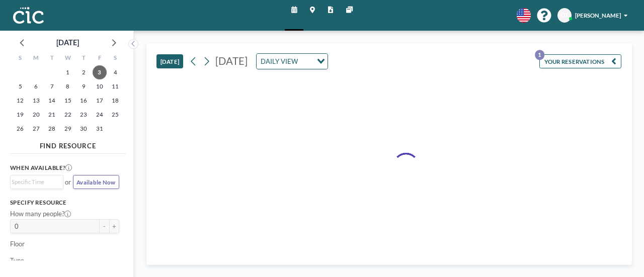 This screenshot has width=644, height=277. I want to click on span: Sunday, October 12, 2025, so click(20, 101).